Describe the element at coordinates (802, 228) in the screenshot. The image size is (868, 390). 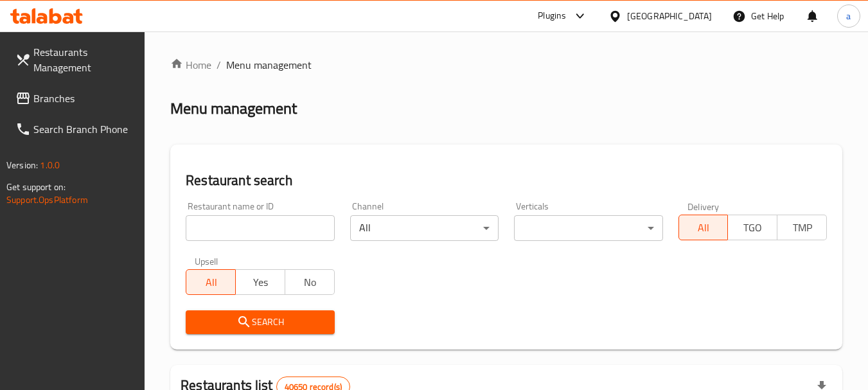
I see `button: TMP` at that location.